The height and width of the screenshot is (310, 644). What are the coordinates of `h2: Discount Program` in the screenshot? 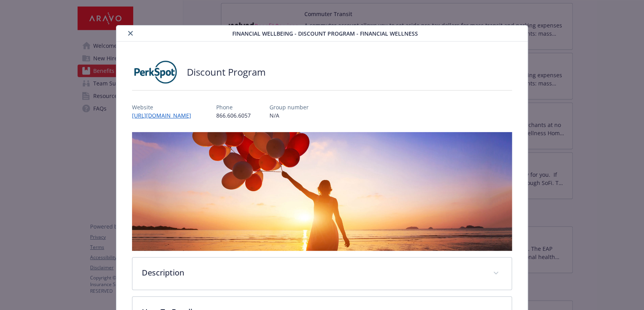 It's located at (226, 72).